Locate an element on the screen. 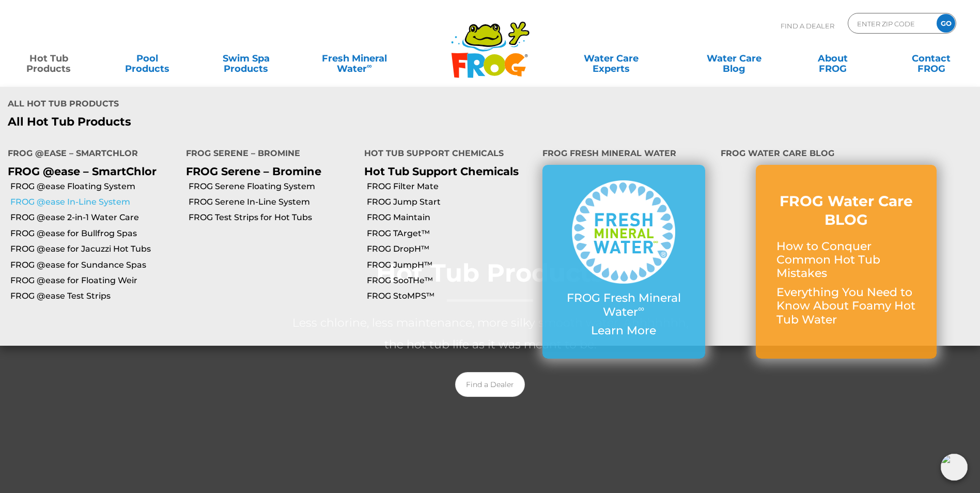 The height and width of the screenshot is (493, 980). p: How to Conquer Common Hot Tub Mistakes is located at coordinates (846, 260).